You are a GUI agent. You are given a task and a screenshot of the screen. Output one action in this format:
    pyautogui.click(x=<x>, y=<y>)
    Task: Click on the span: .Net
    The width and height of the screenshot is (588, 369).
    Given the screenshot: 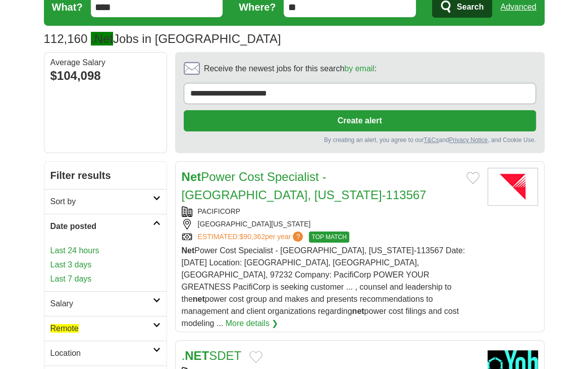 What is the action you would take?
    pyautogui.click(x=102, y=38)
    